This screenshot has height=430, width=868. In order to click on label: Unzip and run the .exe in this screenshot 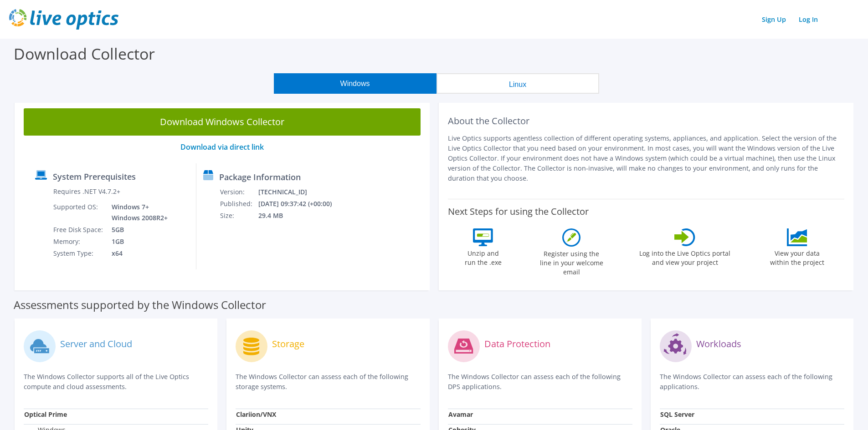, I will do `click(483, 257)`.